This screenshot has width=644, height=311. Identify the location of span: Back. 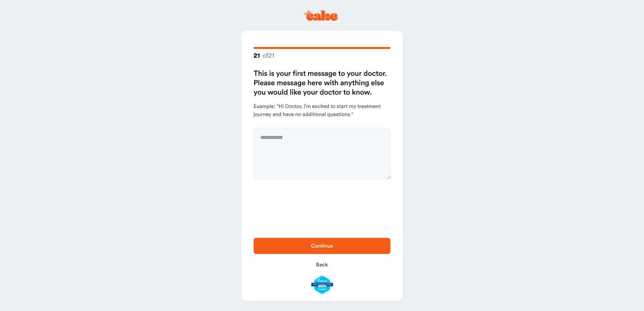
(322, 265).